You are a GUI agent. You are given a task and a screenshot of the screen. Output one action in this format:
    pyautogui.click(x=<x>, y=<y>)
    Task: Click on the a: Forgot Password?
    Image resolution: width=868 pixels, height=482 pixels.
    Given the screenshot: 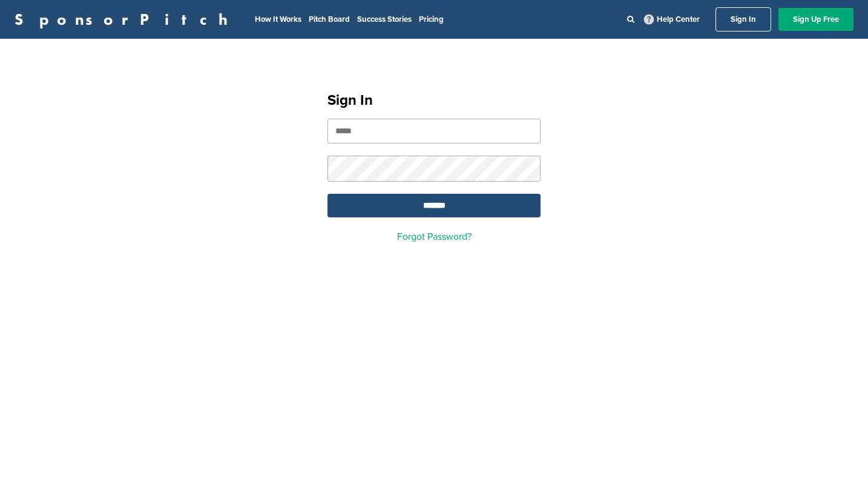 What is the action you would take?
    pyautogui.click(x=434, y=237)
    